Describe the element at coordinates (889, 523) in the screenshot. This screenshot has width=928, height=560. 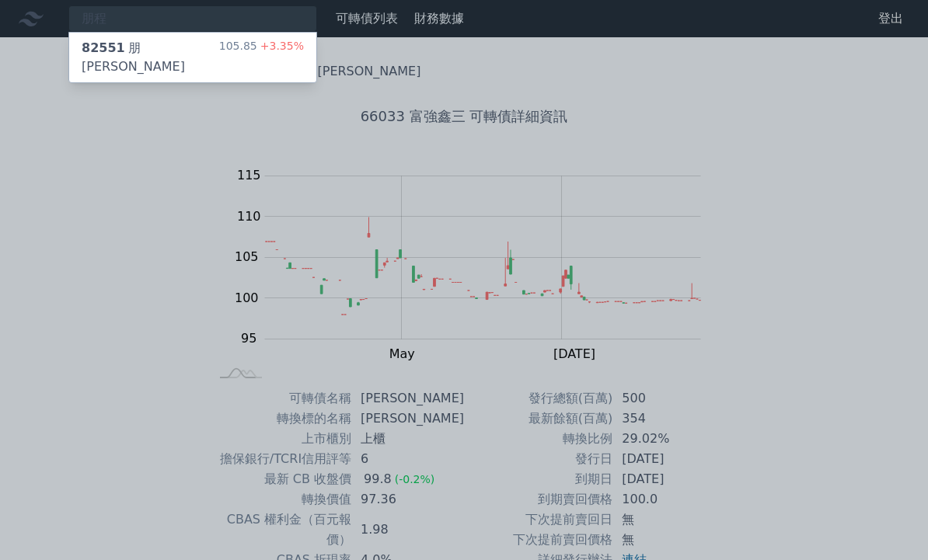
I see `div: 聊天小工具` at that location.